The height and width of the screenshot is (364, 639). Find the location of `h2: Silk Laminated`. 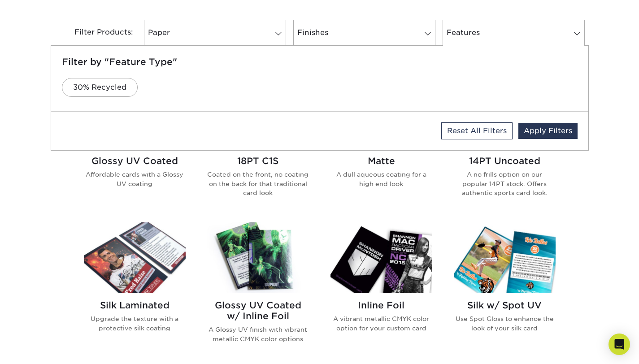

h2: Silk Laminated is located at coordinates (135, 305).